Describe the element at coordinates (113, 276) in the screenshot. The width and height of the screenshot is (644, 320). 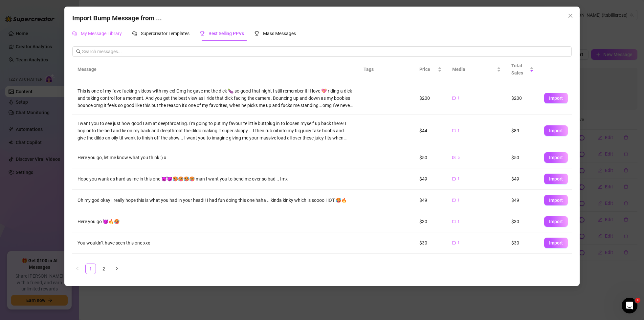
I see `a: Open in help center` at that location.